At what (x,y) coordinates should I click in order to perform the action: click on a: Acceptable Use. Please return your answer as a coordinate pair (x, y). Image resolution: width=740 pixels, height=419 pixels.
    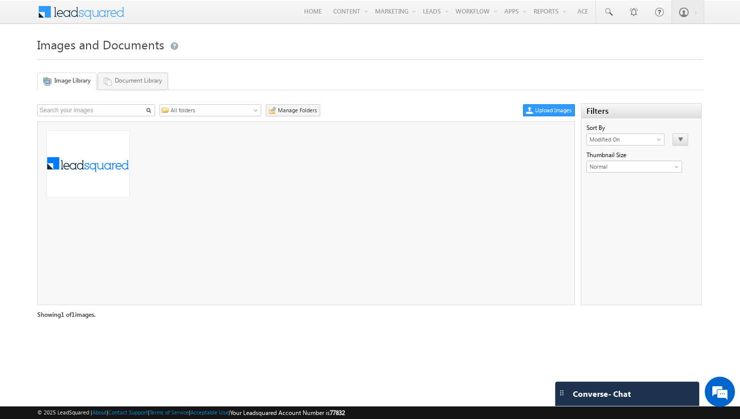
    Looking at the image, I should click on (209, 412).